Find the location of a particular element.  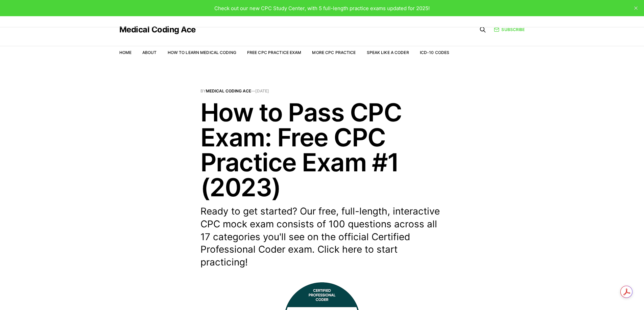

a: Free CPC Practice Exam is located at coordinates (274, 53).